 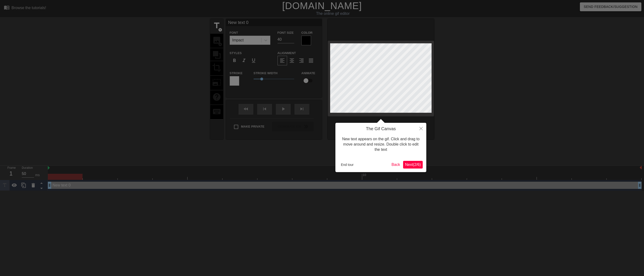 I want to click on button: Close, so click(x=421, y=128).